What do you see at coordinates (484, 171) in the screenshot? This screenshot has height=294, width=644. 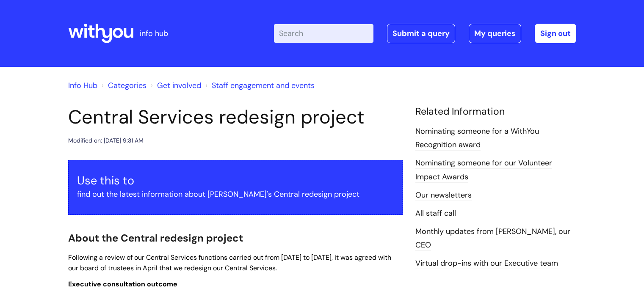 I see `a: Nominating someone for our Volunteer Impact Awards` at bounding box center [484, 171].